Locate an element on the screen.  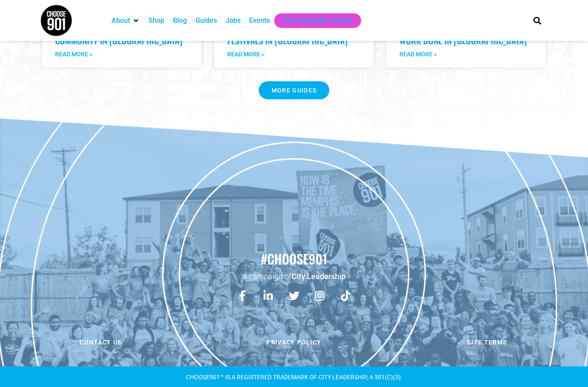
a: Guides is located at coordinates (206, 21).